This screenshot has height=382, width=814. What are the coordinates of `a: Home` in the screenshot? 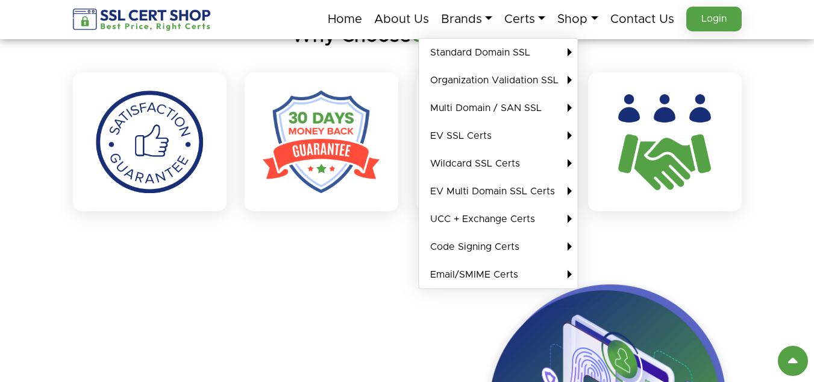 It's located at (345, 19).